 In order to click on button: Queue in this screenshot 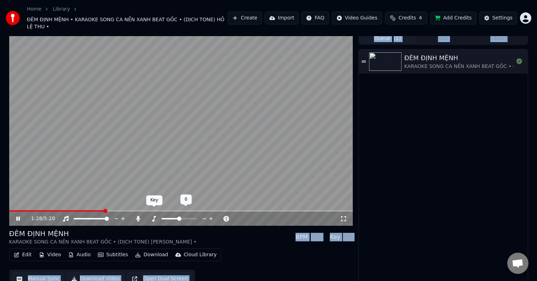, I will do `click(387, 38)`.